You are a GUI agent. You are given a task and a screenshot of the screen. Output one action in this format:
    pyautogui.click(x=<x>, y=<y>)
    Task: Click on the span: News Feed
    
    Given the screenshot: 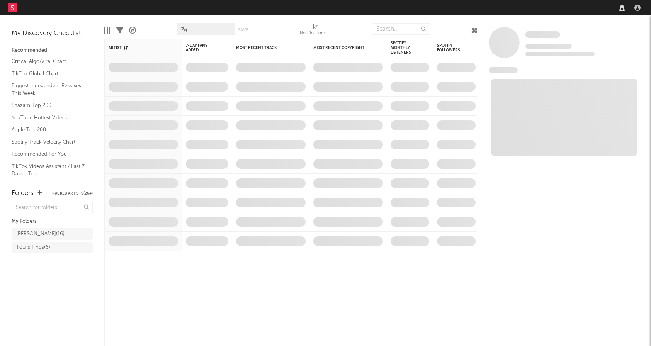 What is the action you would take?
    pyautogui.click(x=503, y=70)
    